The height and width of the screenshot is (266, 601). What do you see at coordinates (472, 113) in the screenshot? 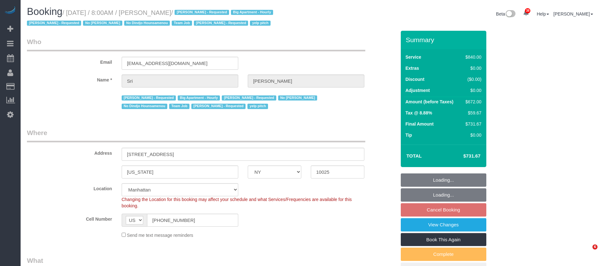
I see `div: $59.67` at bounding box center [472, 113].